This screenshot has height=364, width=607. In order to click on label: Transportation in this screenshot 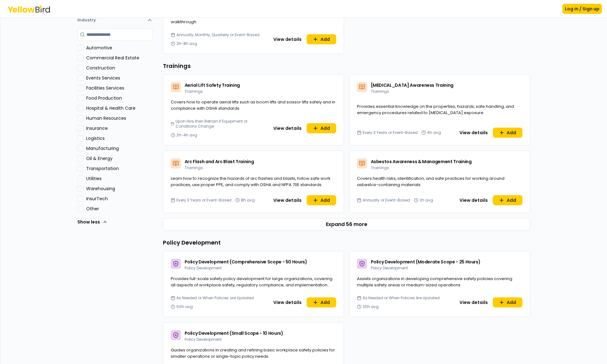, I will do `click(119, 168)`.